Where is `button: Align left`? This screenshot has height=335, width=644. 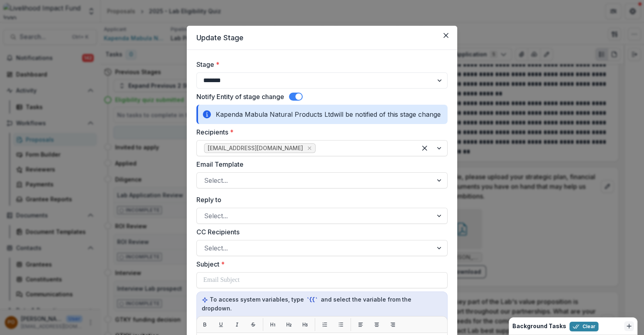 button: Align left is located at coordinates (360, 325).